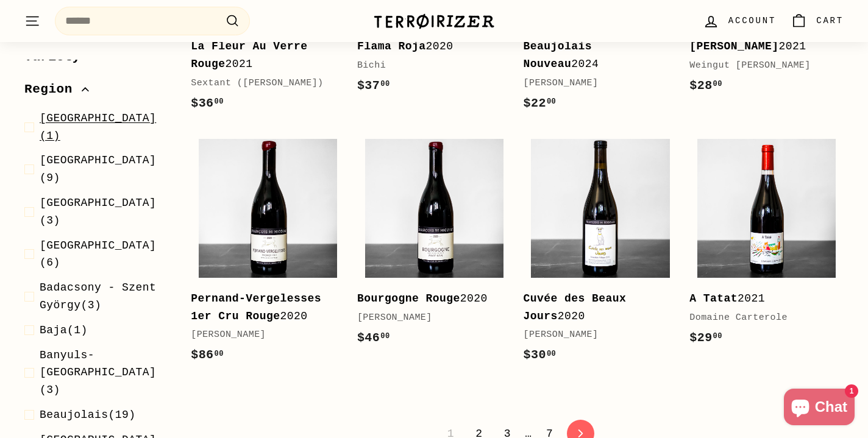  Describe the element at coordinates (256, 307) in the screenshot. I see `b: Pernand-Vergelesses 1er Cru Rouge` at that location.